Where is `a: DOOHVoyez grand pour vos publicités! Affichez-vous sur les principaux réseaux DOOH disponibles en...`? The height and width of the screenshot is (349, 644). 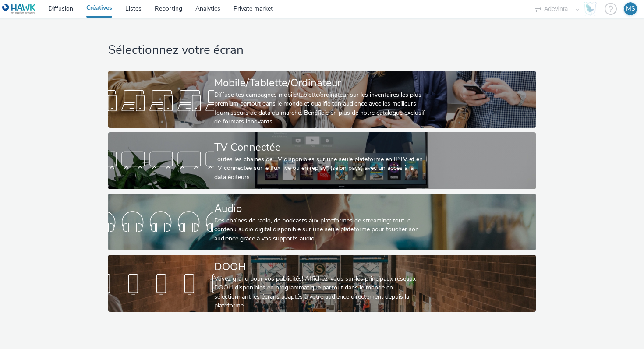 a: DOOHVoyez grand pour vos publicités! Affichez-vous sur les principaux réseaux DOOH disponibles en... is located at coordinates (321, 283).